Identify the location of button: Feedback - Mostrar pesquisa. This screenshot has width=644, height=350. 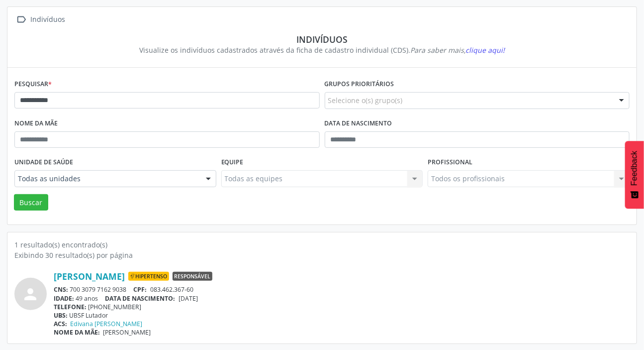
(635, 175).